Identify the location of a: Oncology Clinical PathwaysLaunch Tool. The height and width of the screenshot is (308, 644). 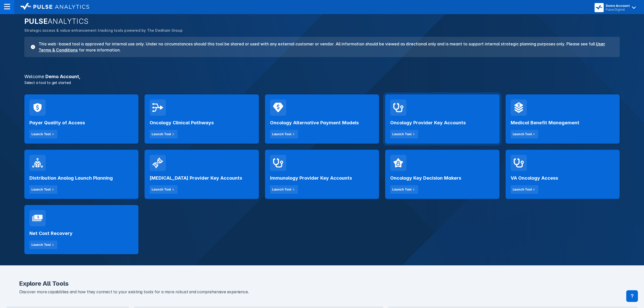
(201, 119).